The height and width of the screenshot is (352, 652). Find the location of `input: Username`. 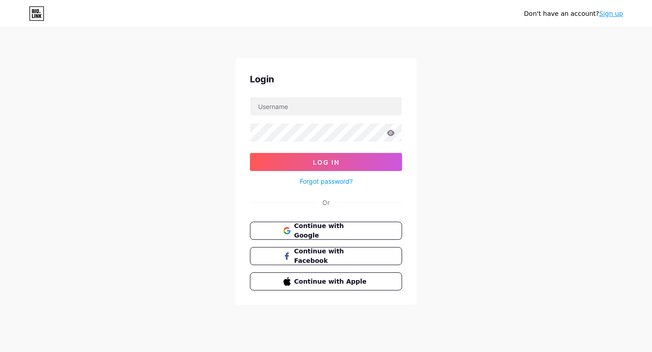

input: Username is located at coordinates (326, 106).